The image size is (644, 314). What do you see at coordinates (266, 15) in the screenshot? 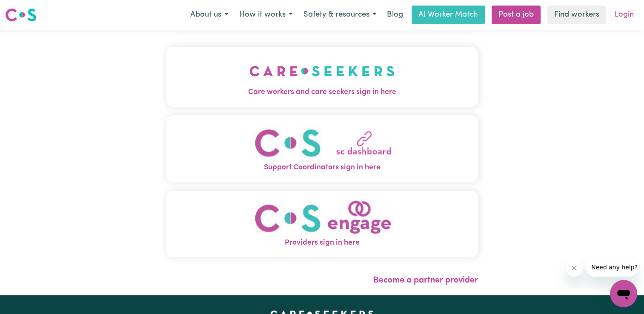
I see `button: How it works` at bounding box center [266, 15].